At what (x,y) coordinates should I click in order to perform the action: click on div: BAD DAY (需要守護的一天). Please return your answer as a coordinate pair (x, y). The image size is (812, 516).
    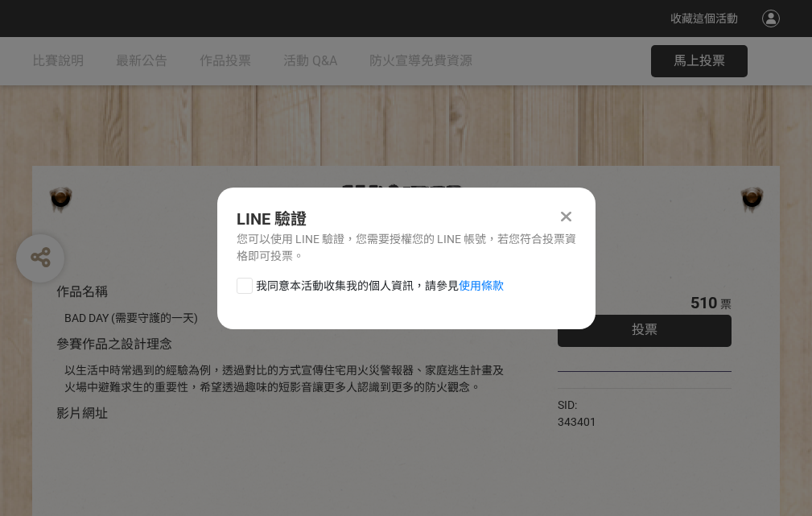
    Looking at the image, I should click on (287, 318).